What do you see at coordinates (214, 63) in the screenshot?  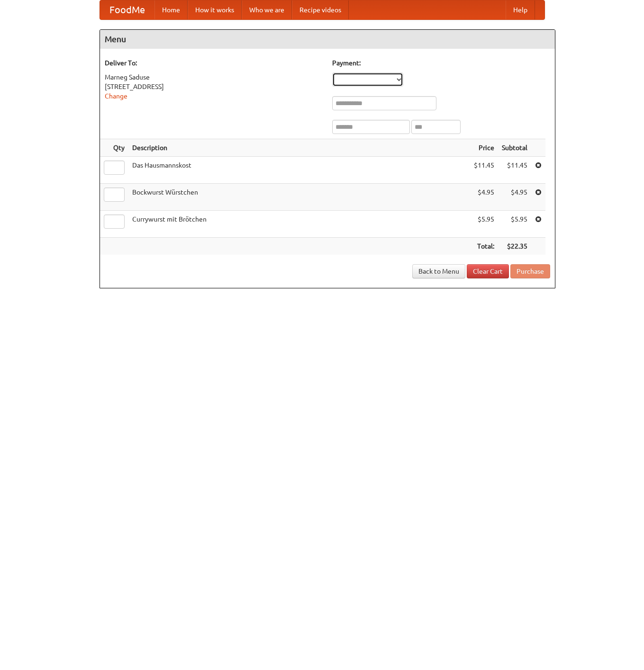 I see `h5: Deliver To:` at bounding box center [214, 63].